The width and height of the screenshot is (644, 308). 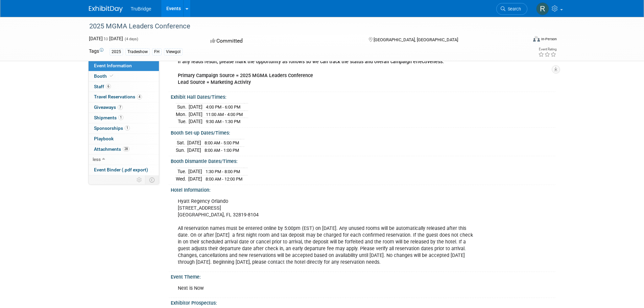 What do you see at coordinates (310, 61) in the screenshot?
I see `b: If any leads result, please mark the opportunity as follows so we can track the status and overal...` at bounding box center [310, 61].